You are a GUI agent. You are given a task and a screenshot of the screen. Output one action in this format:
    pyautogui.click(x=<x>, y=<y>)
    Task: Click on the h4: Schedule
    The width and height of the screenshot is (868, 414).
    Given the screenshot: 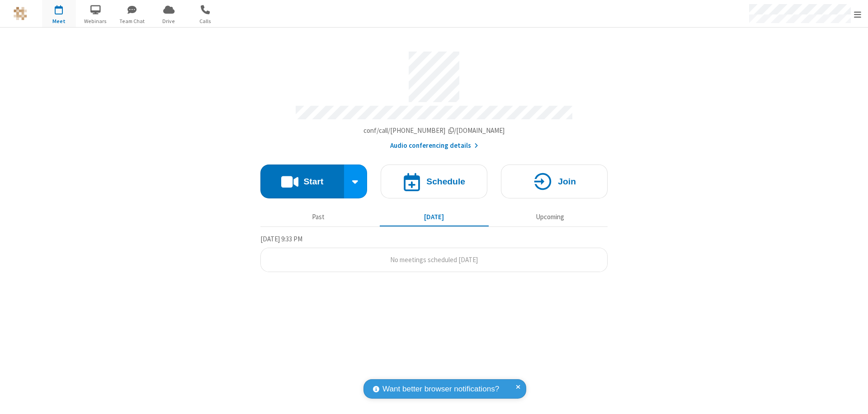 What is the action you would take?
    pyautogui.click(x=446, y=181)
    